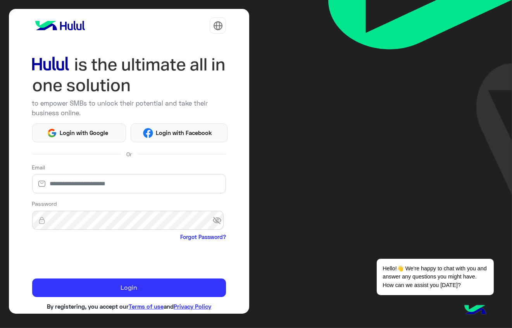 This screenshot has height=328, width=512. Describe the element at coordinates (79, 133) in the screenshot. I see `button: Login with Google` at that location.